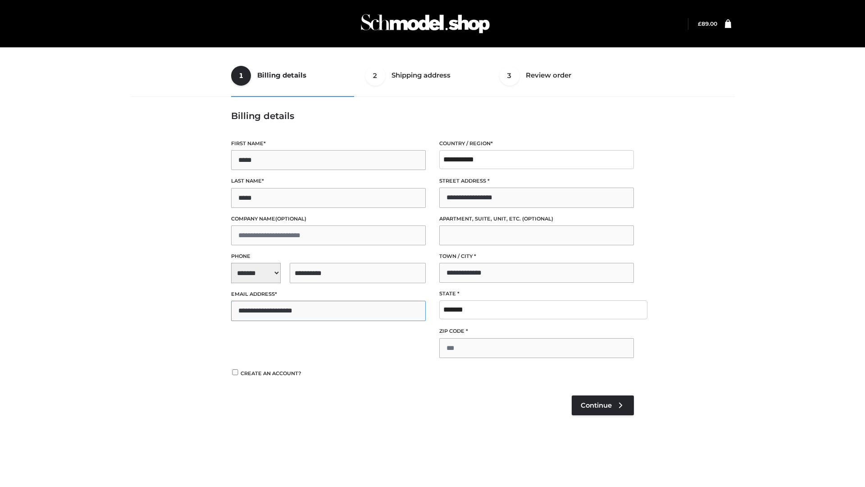  Describe the element at coordinates (328, 143) in the screenshot. I see `label: First name` at that location.